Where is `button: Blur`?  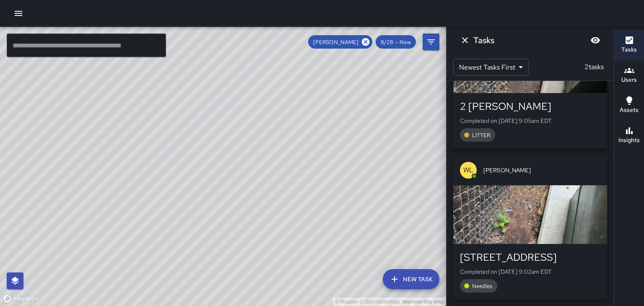
button: Blur is located at coordinates (595, 40).